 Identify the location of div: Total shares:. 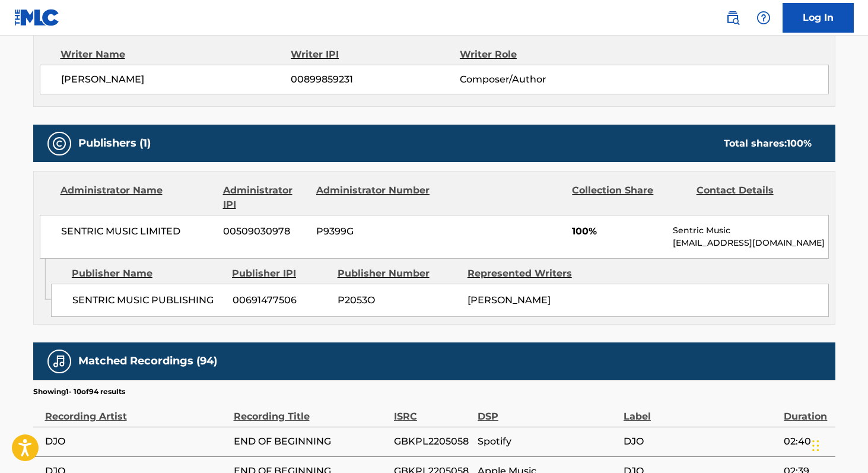
(768, 144).